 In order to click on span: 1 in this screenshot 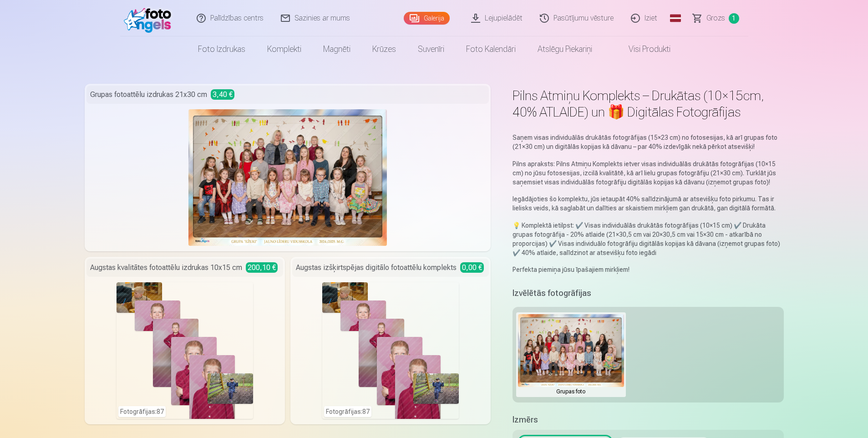, I will do `click(734, 18)`.